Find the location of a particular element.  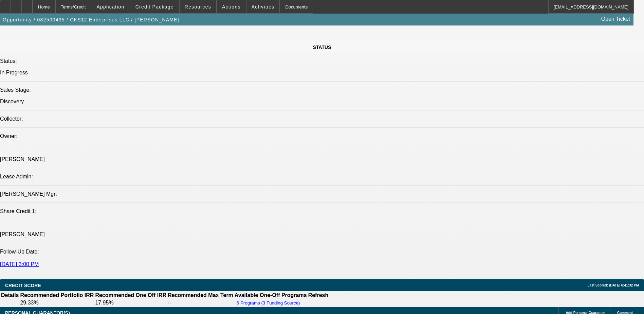

th: Details is located at coordinates (10, 295).